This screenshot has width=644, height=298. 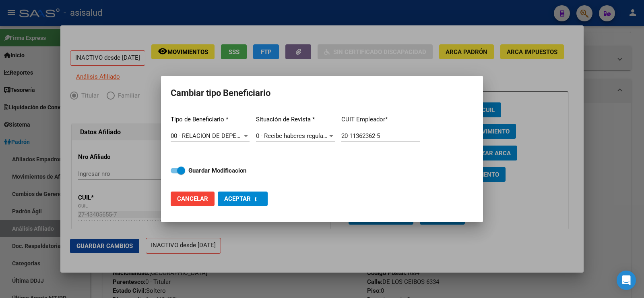 I want to click on span: 00 - RELACION DE DEPENDENCIA, so click(x=217, y=136).